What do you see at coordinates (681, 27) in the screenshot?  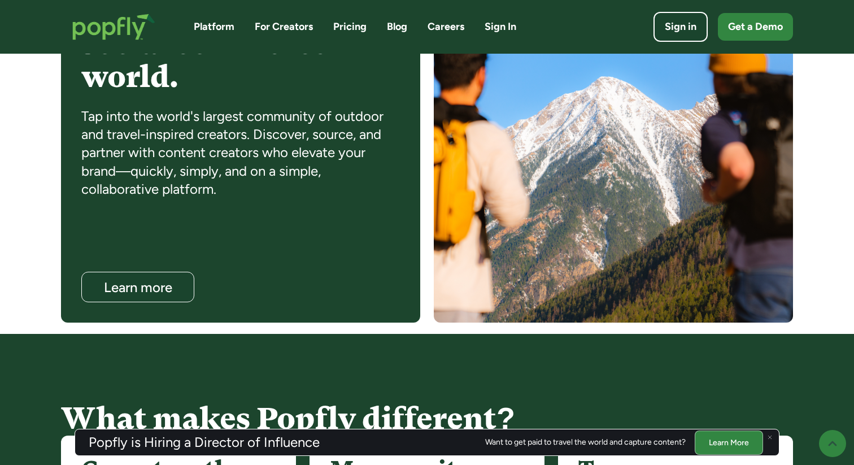 I see `a: Sign in` at bounding box center [681, 27].